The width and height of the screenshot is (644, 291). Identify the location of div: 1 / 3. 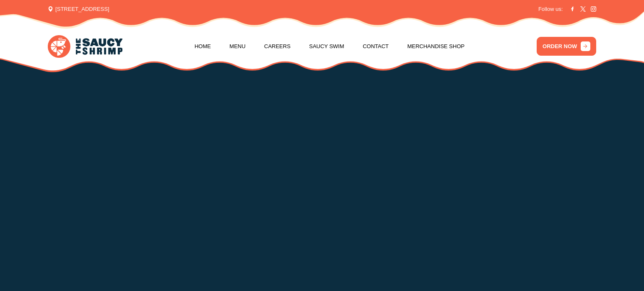
(182, 209).